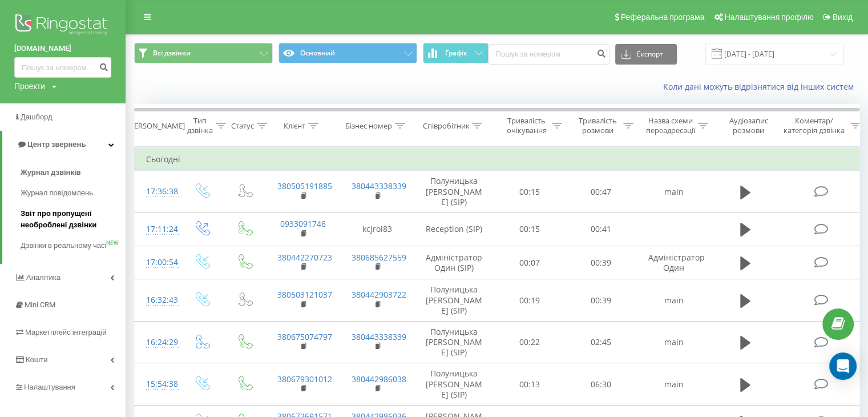 This screenshot has width=868, height=417. I want to click on button: Експорт, so click(646, 54).